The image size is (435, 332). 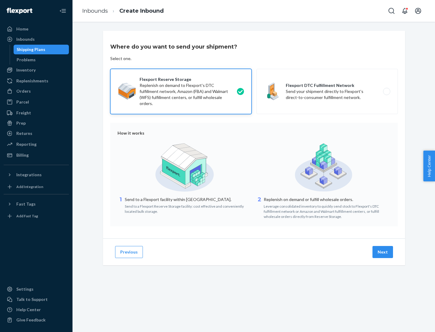 What do you see at coordinates (121, 205) in the screenshot?
I see `div: 1` at bounding box center [121, 205].